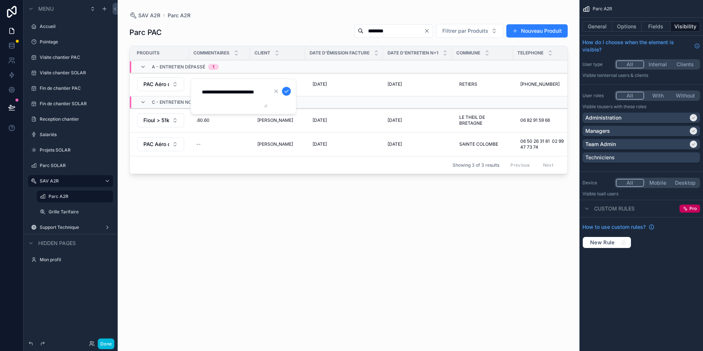  I want to click on label: Mon profil, so click(74, 260).